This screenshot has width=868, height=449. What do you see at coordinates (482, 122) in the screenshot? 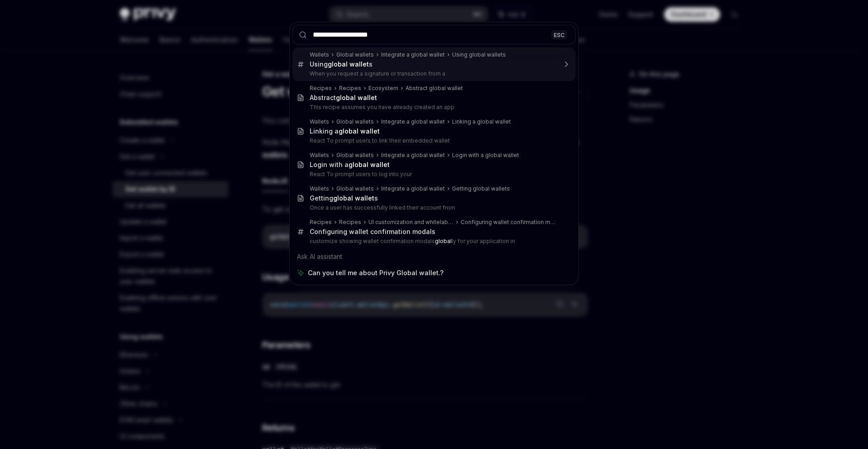
I see `div: Linking a global wallet` at bounding box center [482, 122].